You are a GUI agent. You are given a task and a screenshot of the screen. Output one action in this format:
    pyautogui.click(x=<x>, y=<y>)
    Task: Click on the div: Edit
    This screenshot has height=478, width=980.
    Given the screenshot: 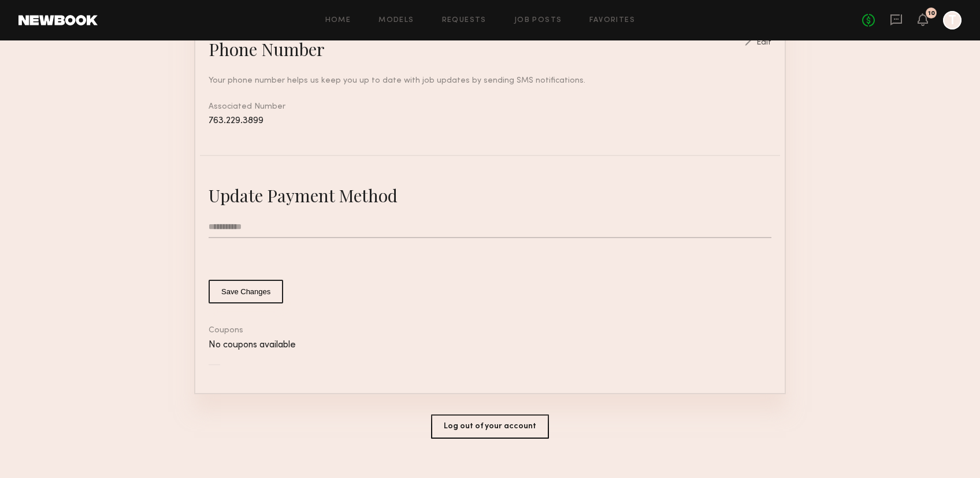 What is the action you would take?
    pyautogui.click(x=764, y=43)
    